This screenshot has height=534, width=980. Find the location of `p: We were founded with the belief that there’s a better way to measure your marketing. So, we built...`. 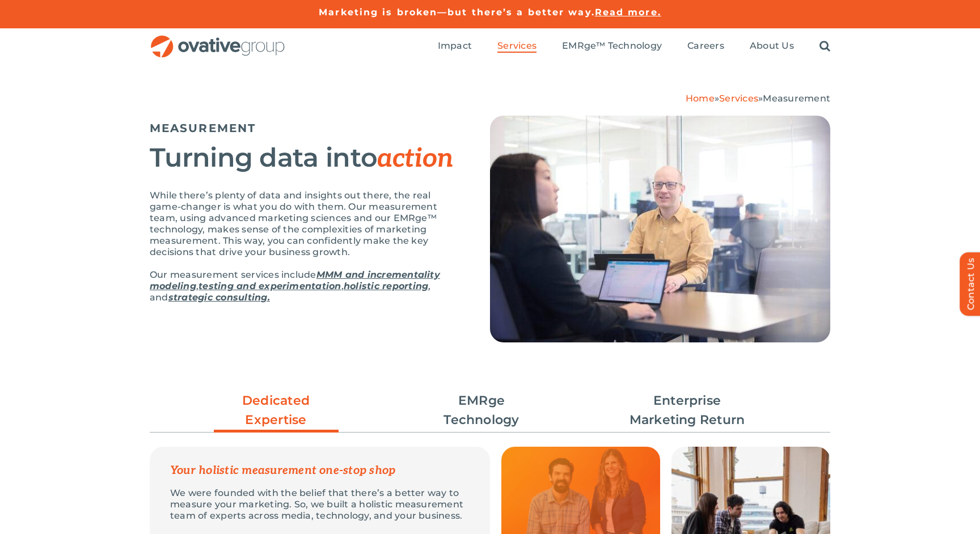

p: We were founded with the belief that there’s a better way to measure your marketing. So, we built... is located at coordinates (320, 504).